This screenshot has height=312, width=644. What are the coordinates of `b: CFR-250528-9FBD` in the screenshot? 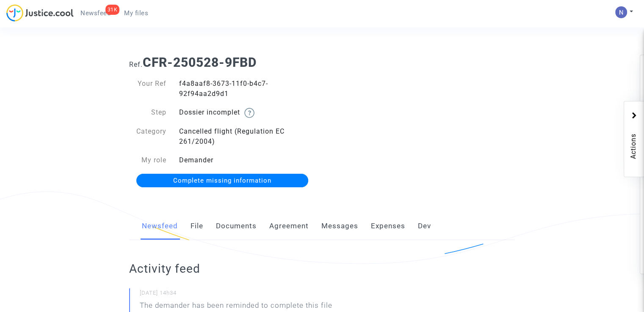 It's located at (199, 62).